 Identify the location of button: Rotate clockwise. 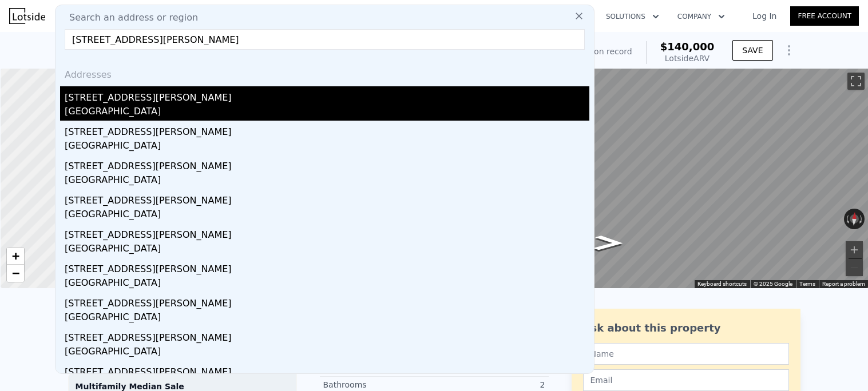
(861, 219).